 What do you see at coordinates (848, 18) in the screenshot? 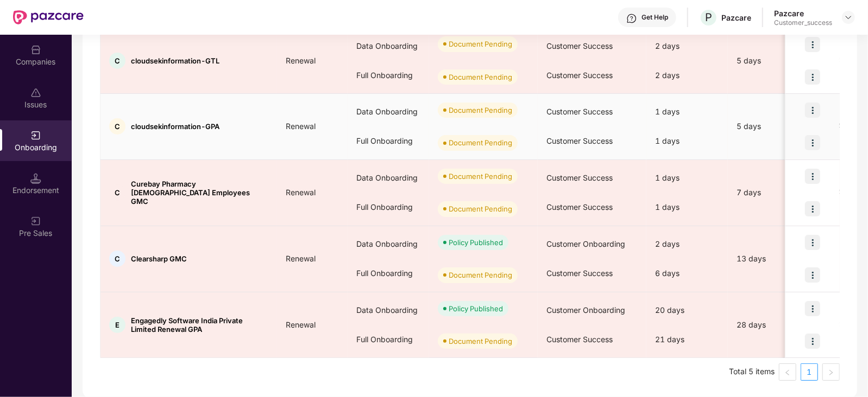
I see `img: svg+xml;base64,PHN2ZyBpZD0iRHJvcGRvd24tMzJ4MzIiIHhtbG5zPSJodHRwOi8vd3d3LnczLm9yZy8yMDAwL3N2ZyIgd2...` at bounding box center [848, 18].